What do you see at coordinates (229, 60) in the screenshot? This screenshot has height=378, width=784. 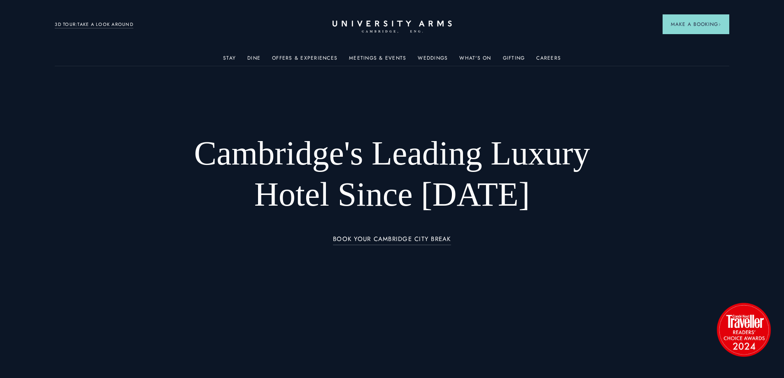 I see `a: Stay` at bounding box center [229, 60].